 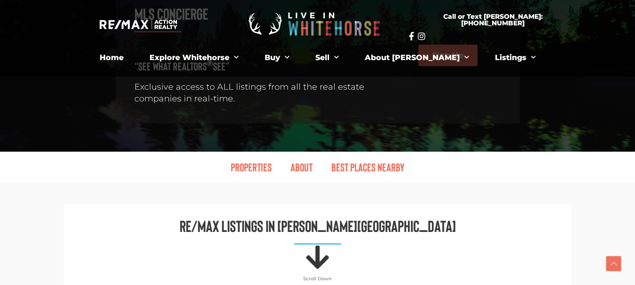 I want to click on a: About, so click(x=301, y=167).